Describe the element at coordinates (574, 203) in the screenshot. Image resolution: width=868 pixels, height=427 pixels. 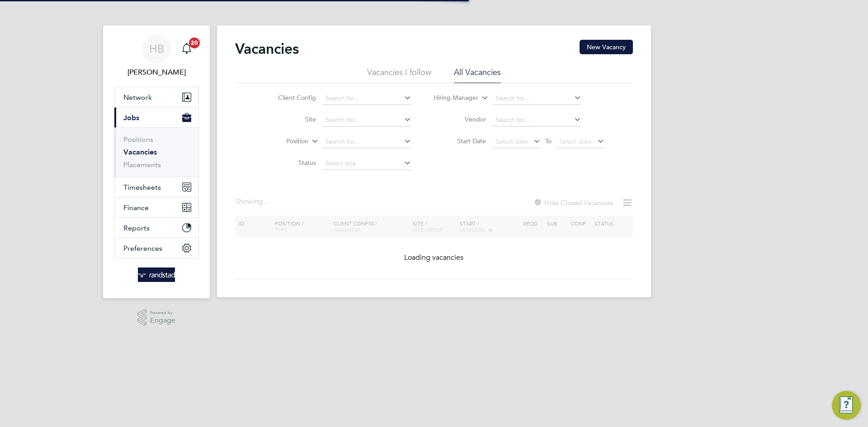
I see `label: Hide Closed Vacancies` at that location.